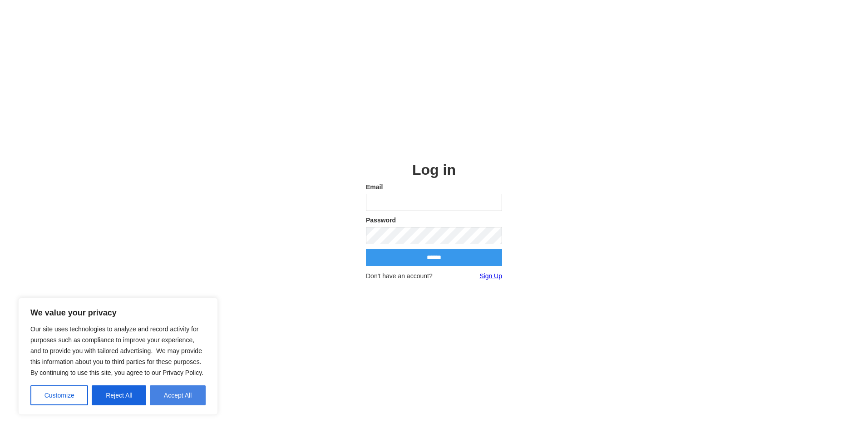 Image resolution: width=868 pixels, height=433 pixels. What do you see at coordinates (119, 396) in the screenshot?
I see `button: Reject All` at bounding box center [119, 396].